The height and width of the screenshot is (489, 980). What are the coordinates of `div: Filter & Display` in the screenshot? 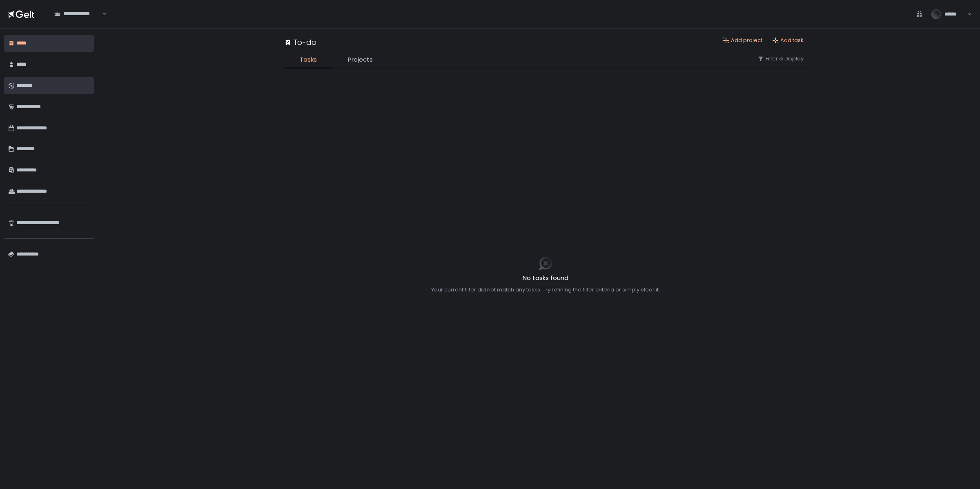 It's located at (780, 59).